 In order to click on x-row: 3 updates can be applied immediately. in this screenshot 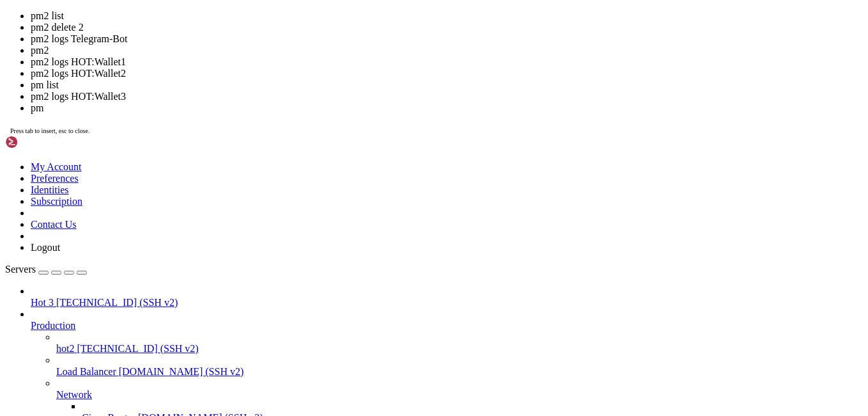, I will do `click(354, 228)`.